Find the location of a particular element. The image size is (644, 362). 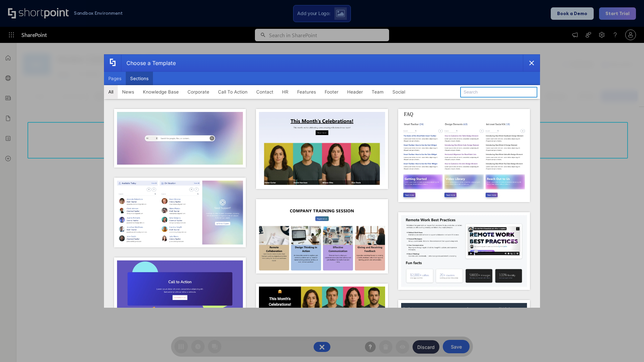

button: Footer is located at coordinates (332, 92).